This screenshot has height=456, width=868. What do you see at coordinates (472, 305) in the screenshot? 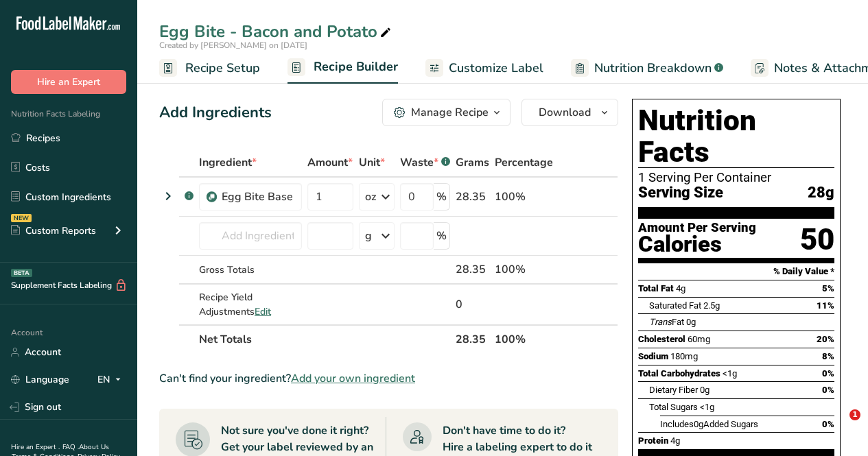
I see `div: 0` at bounding box center [472, 305].